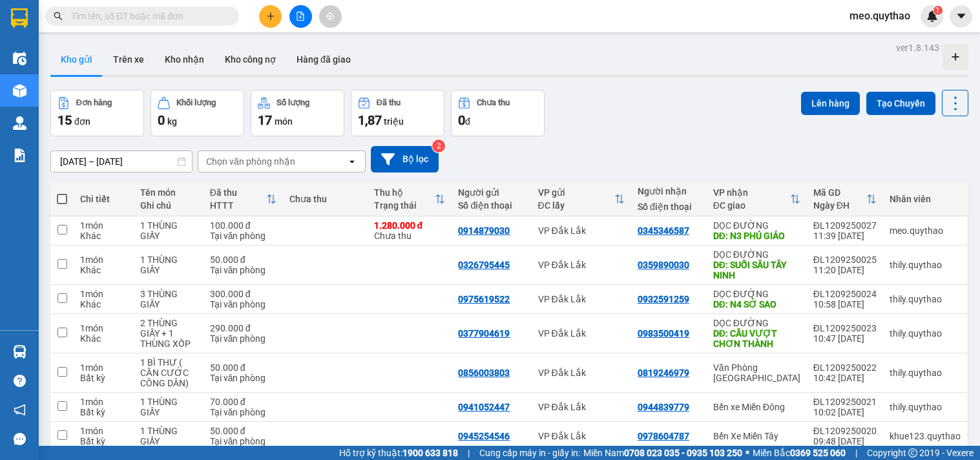 This screenshot has height=460, width=980. Describe the element at coordinates (399, 453) in the screenshot. I see `span: Hỗ trợ kỹ thuật:` at that location.